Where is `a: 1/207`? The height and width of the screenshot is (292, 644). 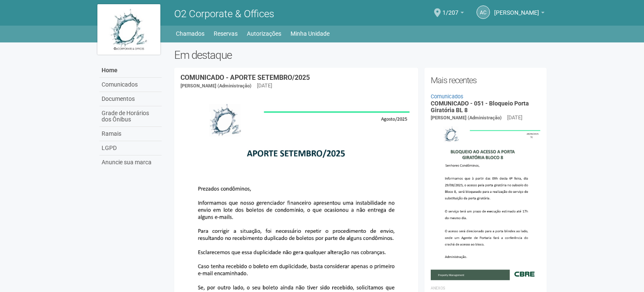
a: 1/207 is located at coordinates (453, 14).